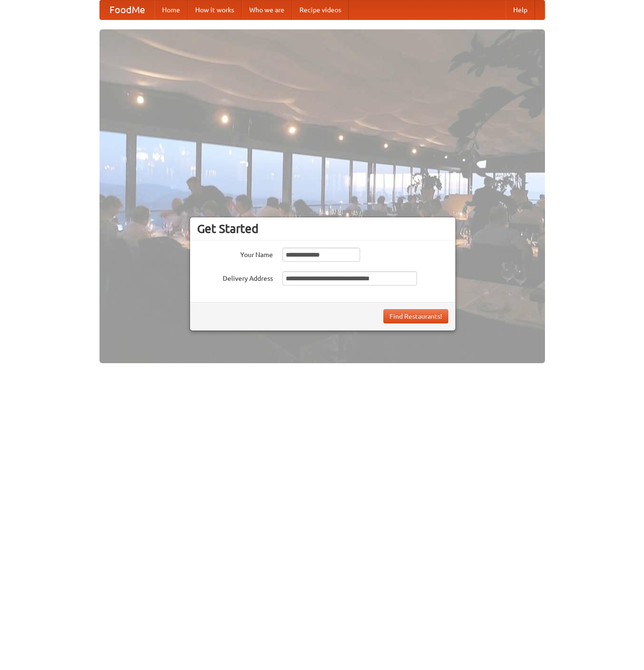 This screenshot has height=670, width=644. What do you see at coordinates (215, 10) in the screenshot?
I see `a: How it works` at bounding box center [215, 10].